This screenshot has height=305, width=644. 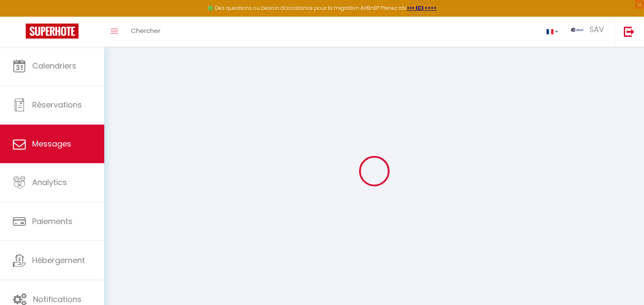 What do you see at coordinates (422, 8) in the screenshot?
I see `strong: >>> ICI <<<<` at bounding box center [422, 8].